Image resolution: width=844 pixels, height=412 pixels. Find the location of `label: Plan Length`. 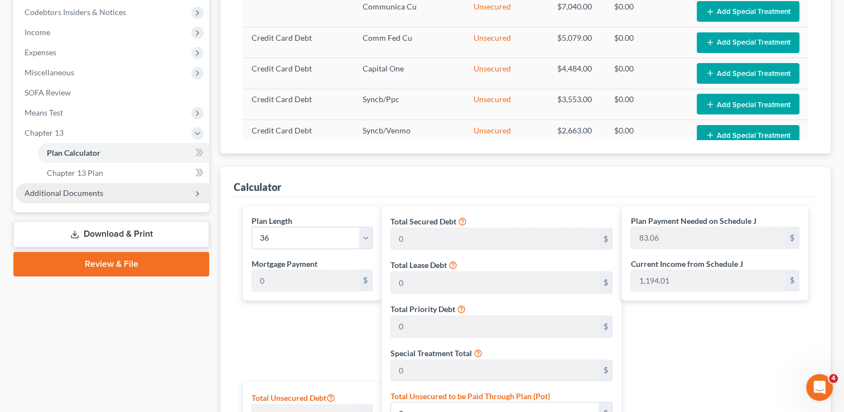

label: Plan Length is located at coordinates (272, 220).